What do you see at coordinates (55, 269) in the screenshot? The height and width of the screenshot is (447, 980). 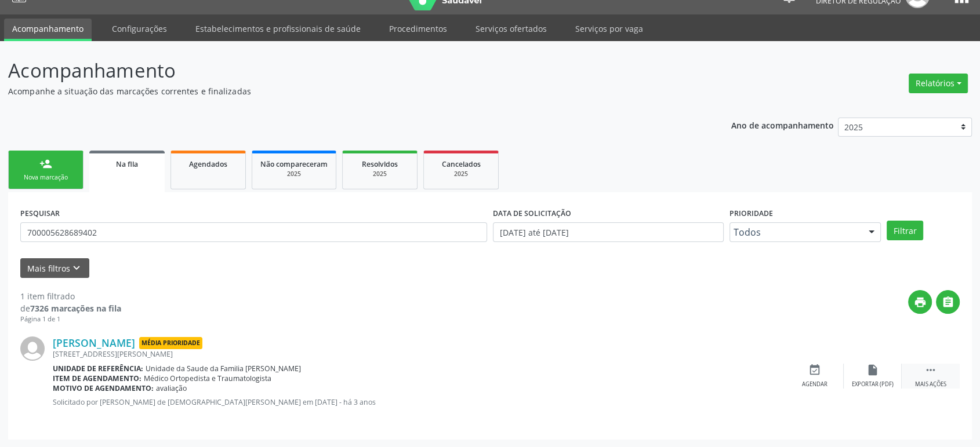 I see `button: Mais filtroskeyboard_arrow_down` at bounding box center [55, 269].